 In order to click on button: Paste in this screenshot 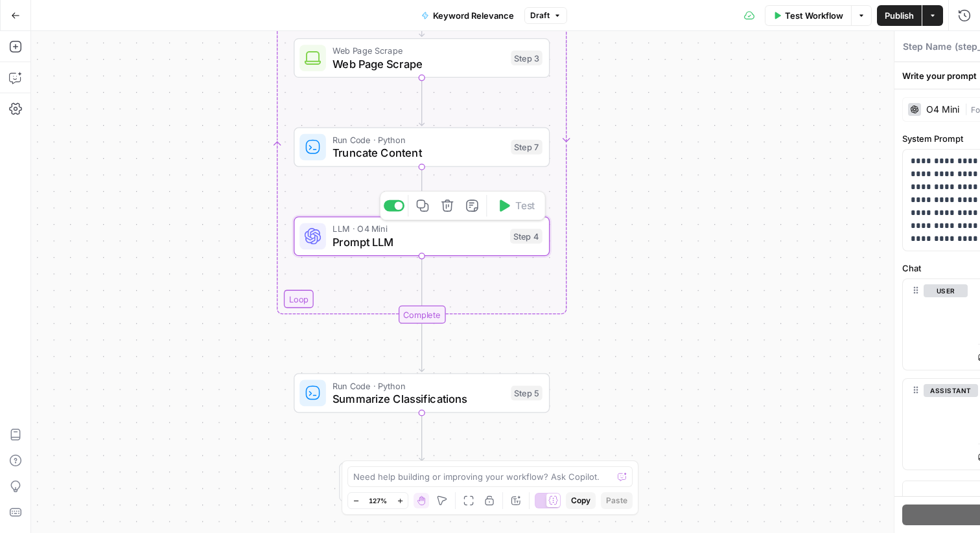, I will do `click(616, 500)`.